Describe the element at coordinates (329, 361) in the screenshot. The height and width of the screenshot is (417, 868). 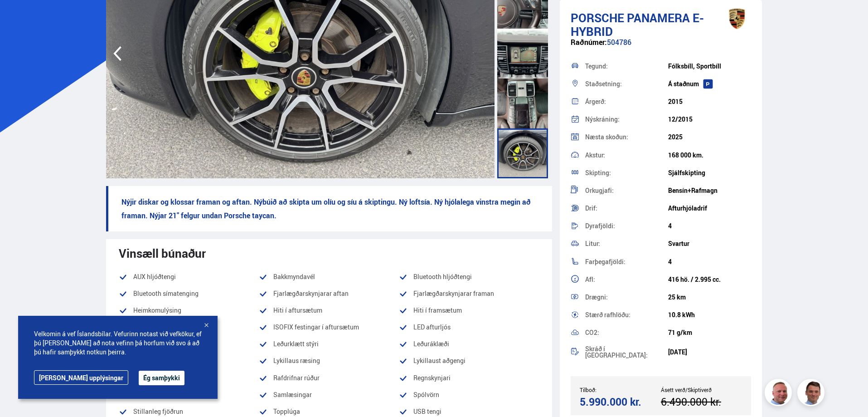
I see `li: Lykillaus ræsing` at that location.